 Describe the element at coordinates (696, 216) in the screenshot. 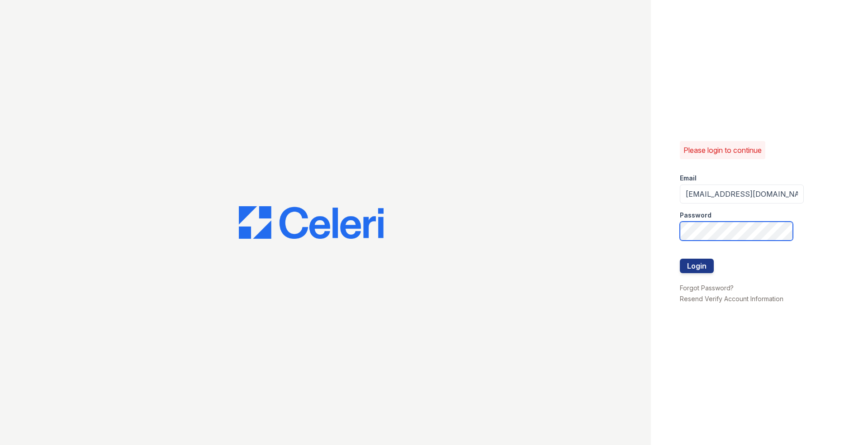

I see `label: Password` at that location.